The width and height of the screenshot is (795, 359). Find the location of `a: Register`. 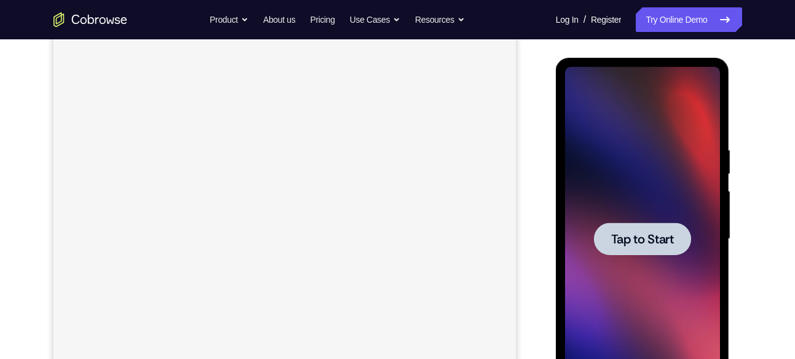

a: Register is located at coordinates (605, 20).